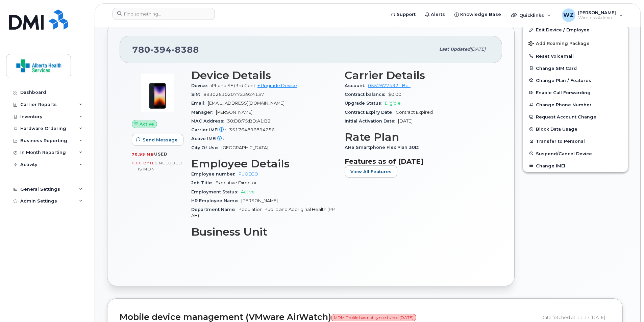 The width and height of the screenshot is (644, 322). What do you see at coordinates (531, 15) in the screenshot?
I see `div: Quicklinks` at bounding box center [531, 15].